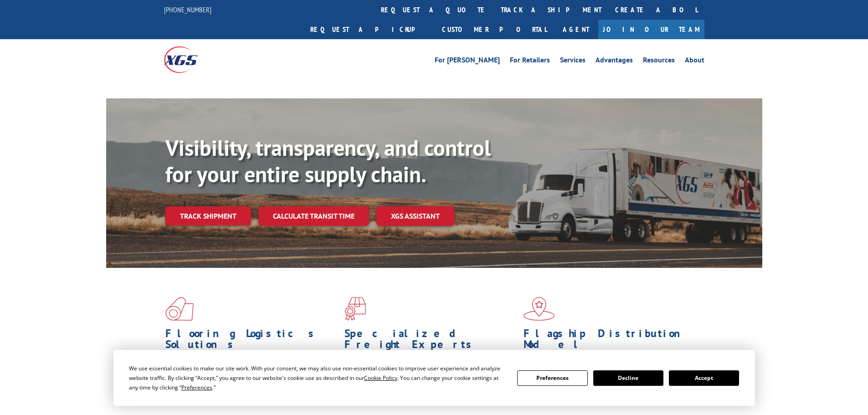  I want to click on button: Decline, so click(628, 378).